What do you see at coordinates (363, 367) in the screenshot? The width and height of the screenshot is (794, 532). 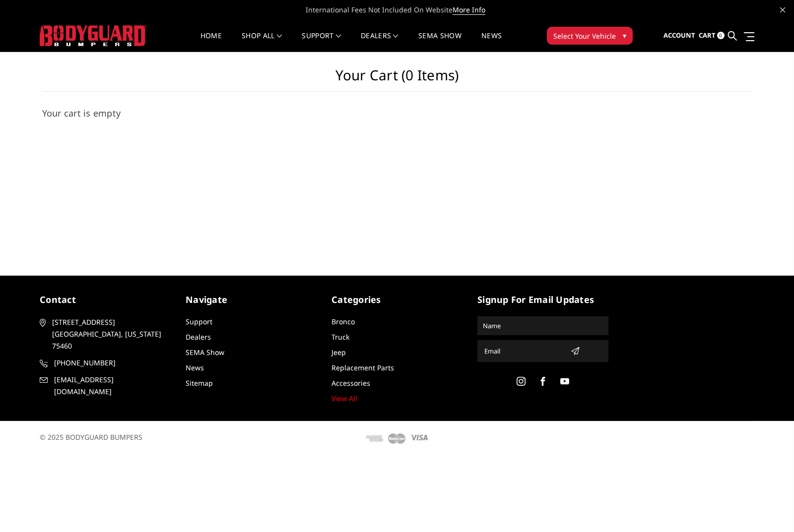 I see `a: Replacement Parts` at bounding box center [363, 367].